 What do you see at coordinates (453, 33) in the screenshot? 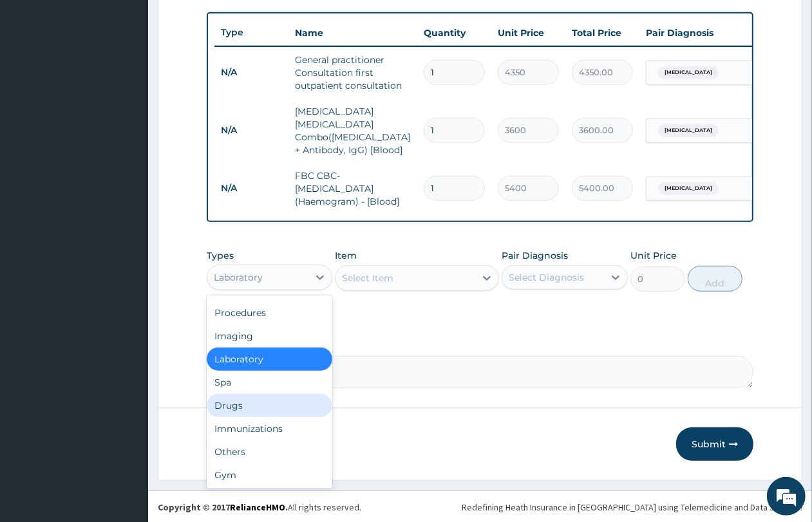
I see `th: Quantity` at bounding box center [453, 33].